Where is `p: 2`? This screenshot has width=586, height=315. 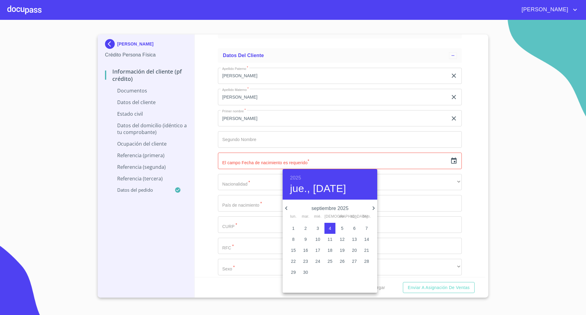 p: 2 is located at coordinates (306, 228).